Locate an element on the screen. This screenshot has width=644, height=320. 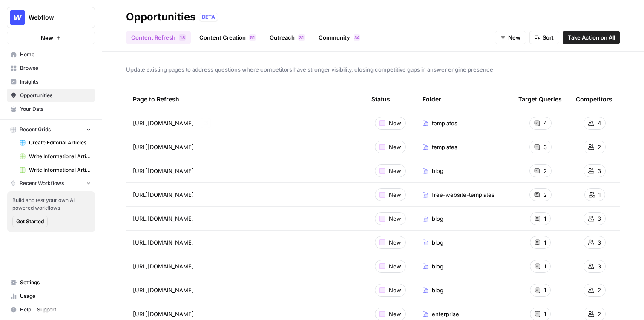
span: Build and test your own AI powered workflows is located at coordinates (51, 204).